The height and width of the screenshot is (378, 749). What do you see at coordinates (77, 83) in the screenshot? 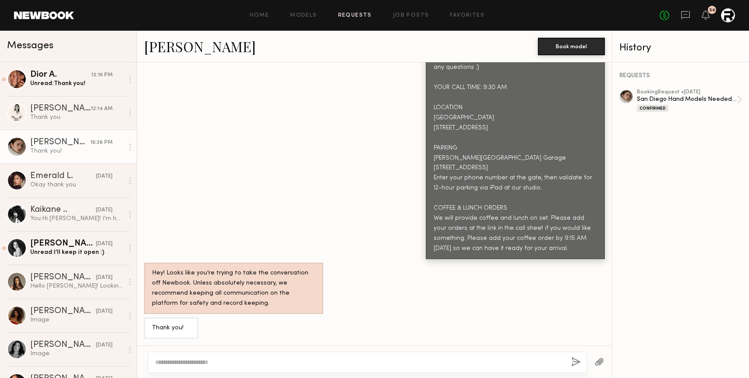
I see `div: Unread: Thank you!` at bounding box center [77, 83].